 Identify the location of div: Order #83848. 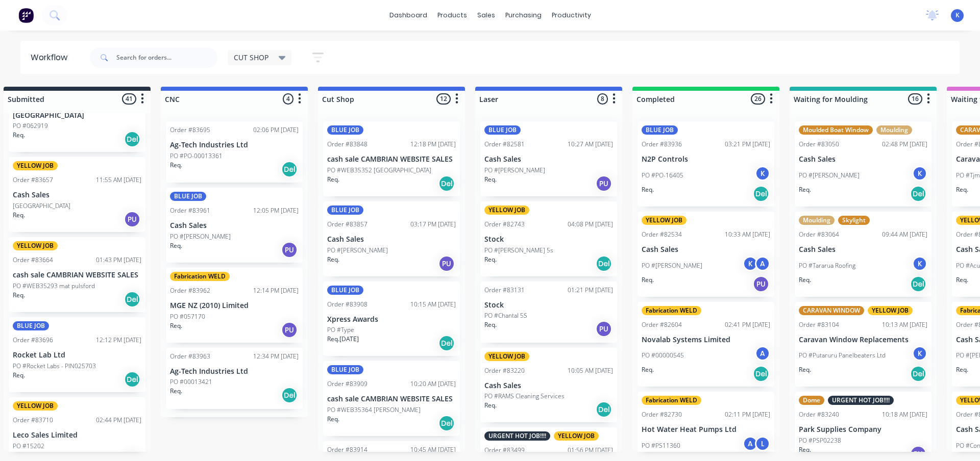
(347, 144).